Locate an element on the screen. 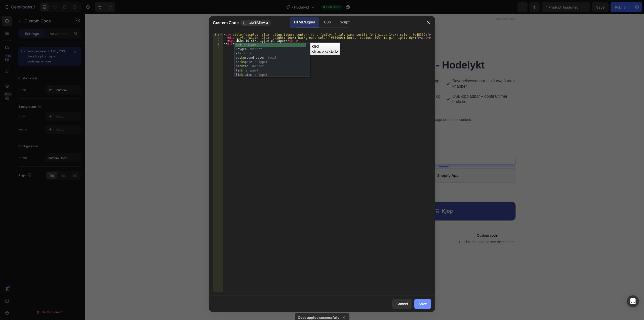  b: kbd is located at coordinates (315, 46).